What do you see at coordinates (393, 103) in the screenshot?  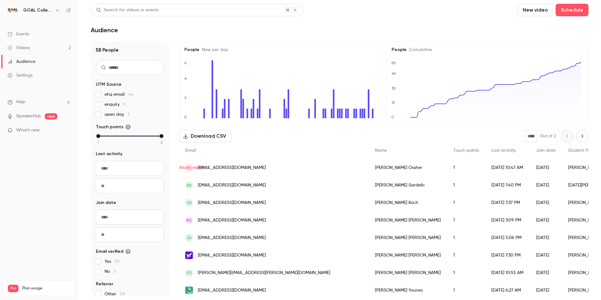 I see `text: 15` at bounding box center [393, 103].